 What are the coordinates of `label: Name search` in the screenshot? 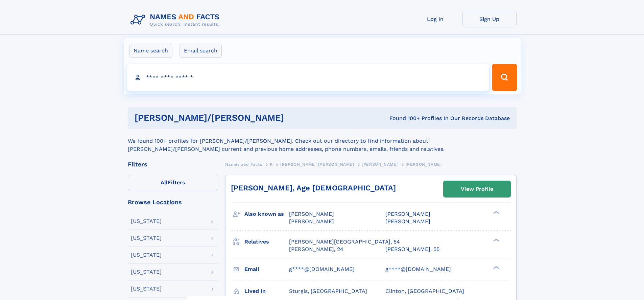 It's located at (150, 50).